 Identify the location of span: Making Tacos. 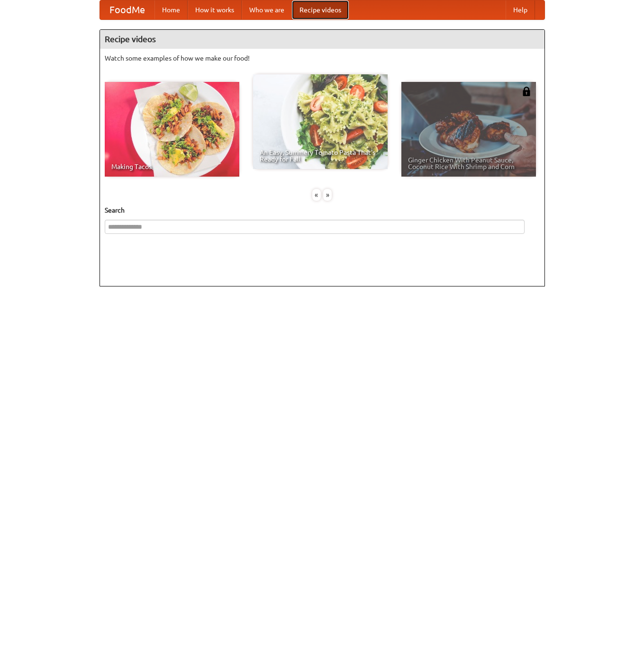
(172, 167).